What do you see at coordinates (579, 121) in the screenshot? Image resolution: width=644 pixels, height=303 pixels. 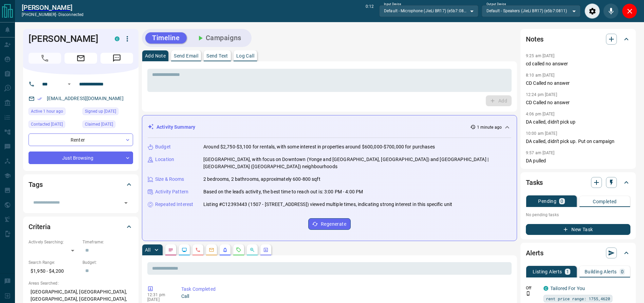 I see `p: DA called, didn't pick up` at bounding box center [579, 121].